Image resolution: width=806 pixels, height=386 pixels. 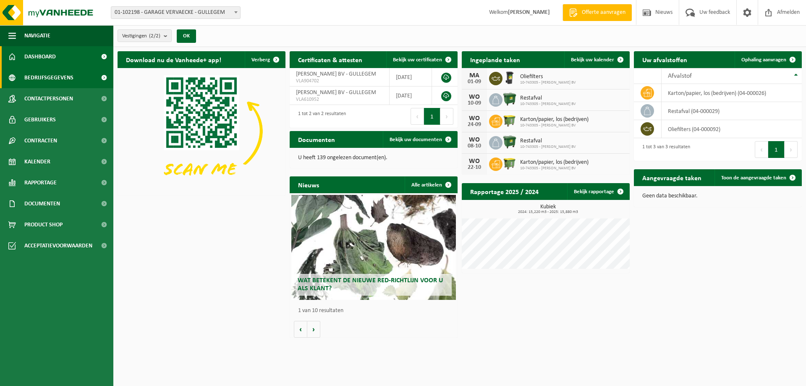 What do you see at coordinates (768, 60) in the screenshot?
I see `a: Ophaling aanvragen` at bounding box center [768, 60].